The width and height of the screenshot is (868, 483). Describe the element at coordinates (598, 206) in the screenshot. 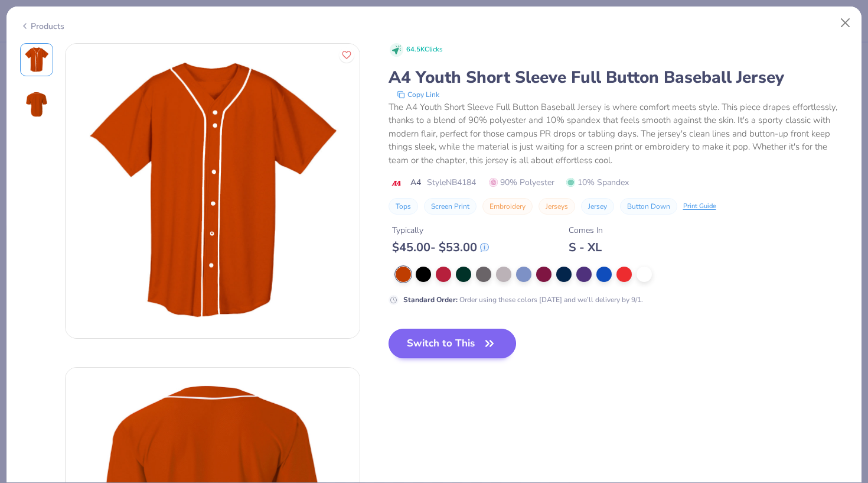

I see `button: Jersey` at that location.